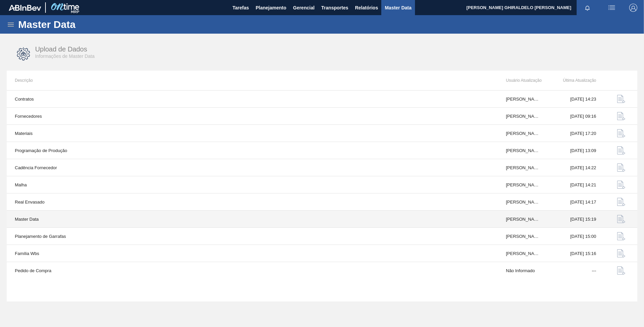  Describe the element at coordinates (366, 8) in the screenshot. I see `span: Relatórios` at that location.